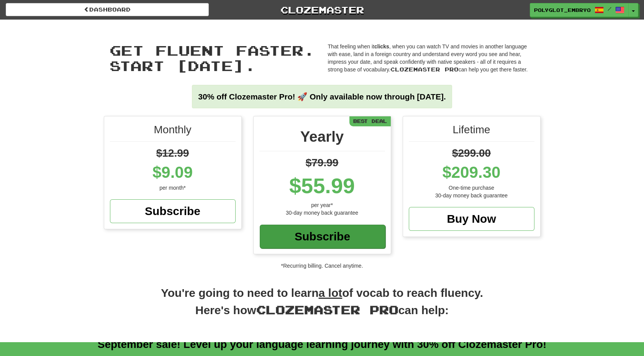 The height and width of the screenshot is (356, 644). I want to click on span: $12.99, so click(173, 152).